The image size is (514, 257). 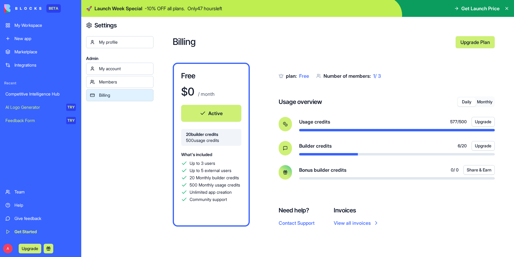 I want to click on span: Community support, so click(x=208, y=199).